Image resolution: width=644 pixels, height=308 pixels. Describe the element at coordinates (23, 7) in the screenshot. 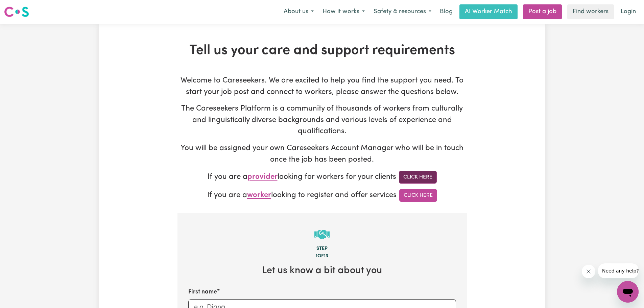

I see `span: Need any help?` at that location.